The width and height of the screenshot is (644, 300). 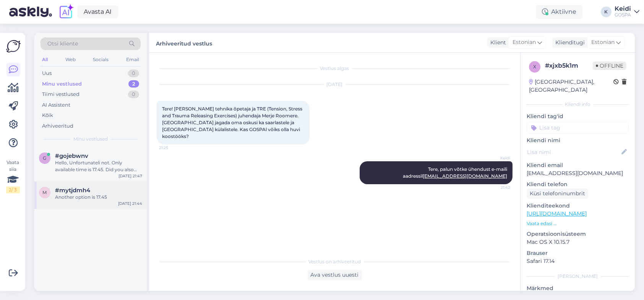 I want to click on img: explore-ai, so click(x=66, y=12).